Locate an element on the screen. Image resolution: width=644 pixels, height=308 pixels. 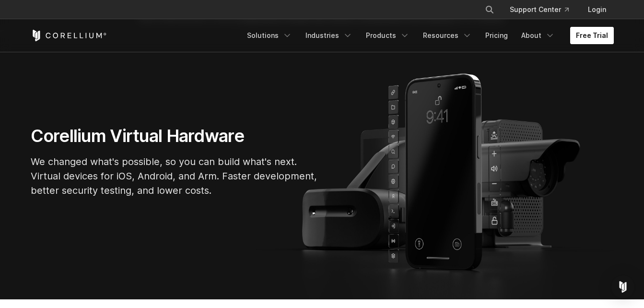
a: Login is located at coordinates (597, 10).